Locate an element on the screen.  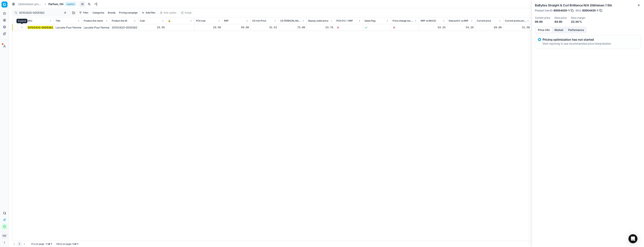
div: Open Intercom Messenger is located at coordinates (633, 238).